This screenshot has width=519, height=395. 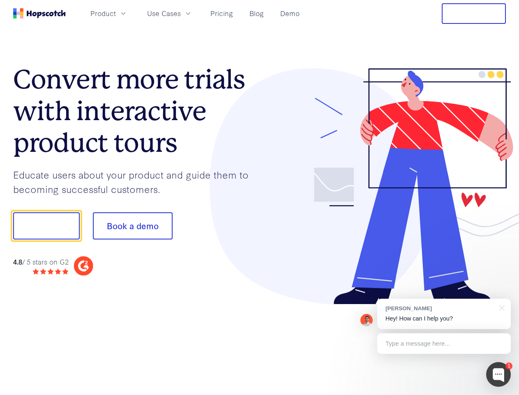 I want to click on a: Demo, so click(x=290, y=13).